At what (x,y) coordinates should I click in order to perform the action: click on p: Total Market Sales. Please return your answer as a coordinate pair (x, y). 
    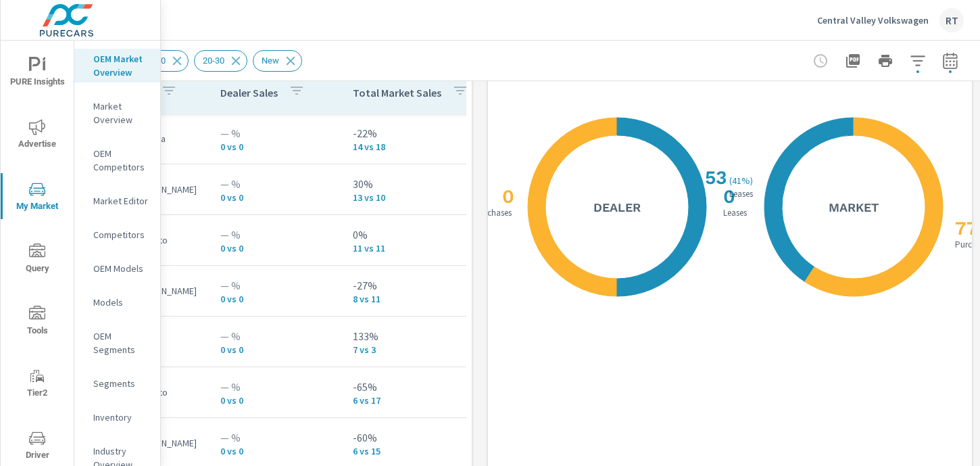
    Looking at the image, I should click on (397, 93).